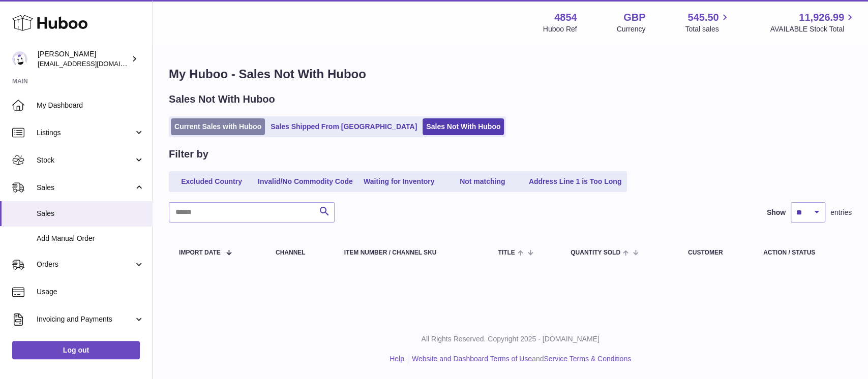 The height and width of the screenshot is (379, 868). Describe the element at coordinates (200, 253) in the screenshot. I see `span: Import date` at that location.